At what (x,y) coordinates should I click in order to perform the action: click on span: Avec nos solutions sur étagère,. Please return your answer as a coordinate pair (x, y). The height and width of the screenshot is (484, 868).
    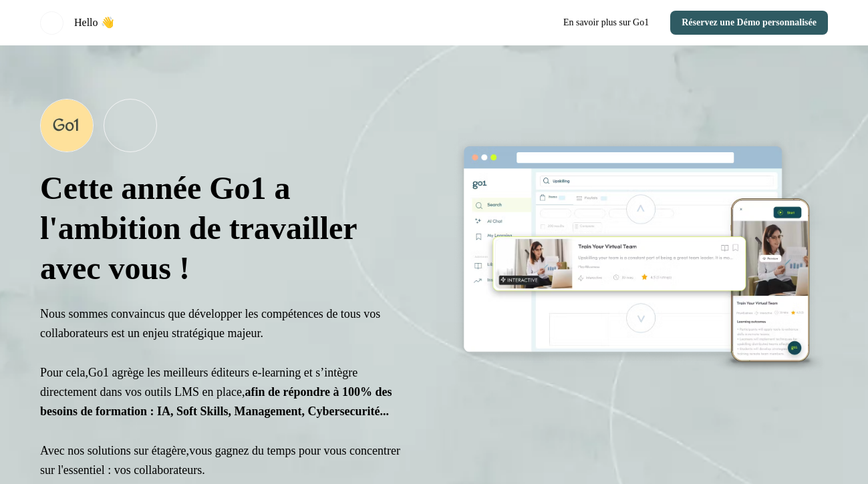
    Looking at the image, I should click on (114, 451).